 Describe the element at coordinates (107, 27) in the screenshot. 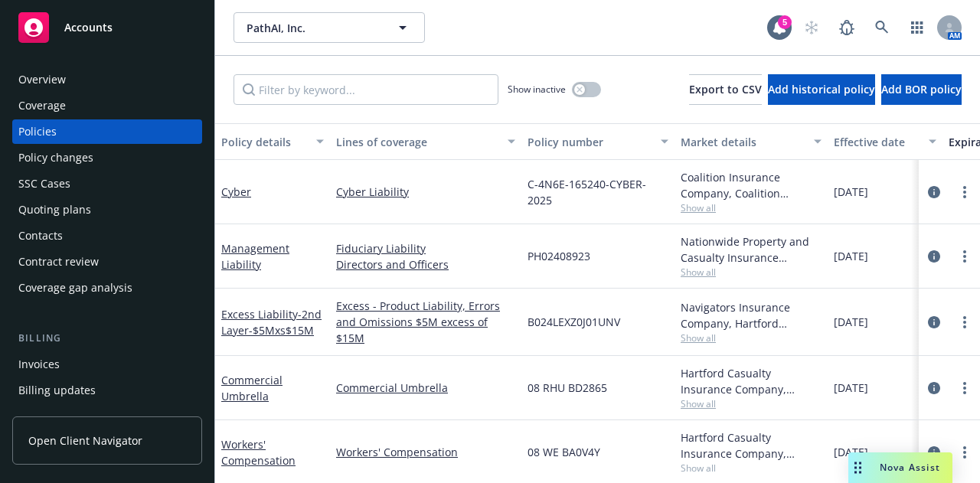

I see `a: Accounts` at that location.